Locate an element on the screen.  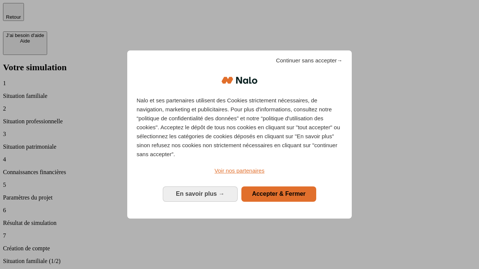
button: En savoir plus: Configurer vos consentements is located at coordinates (200, 194).